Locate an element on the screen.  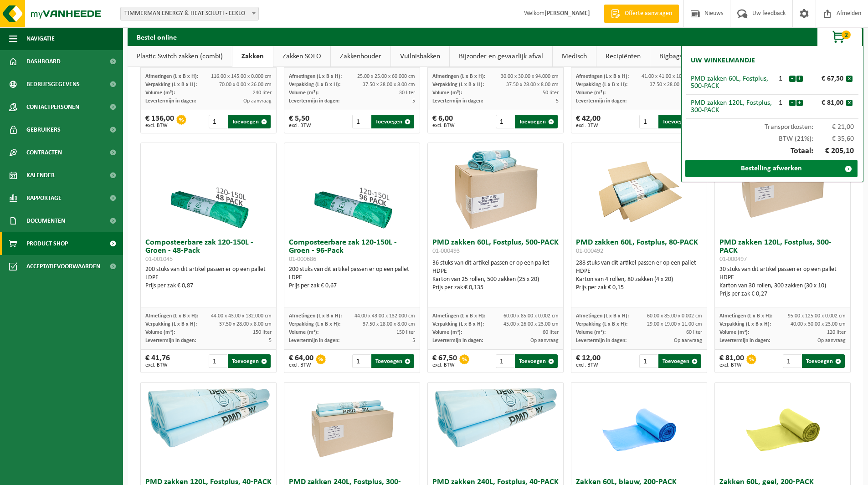
span: 01-000497 is located at coordinates (733, 259).